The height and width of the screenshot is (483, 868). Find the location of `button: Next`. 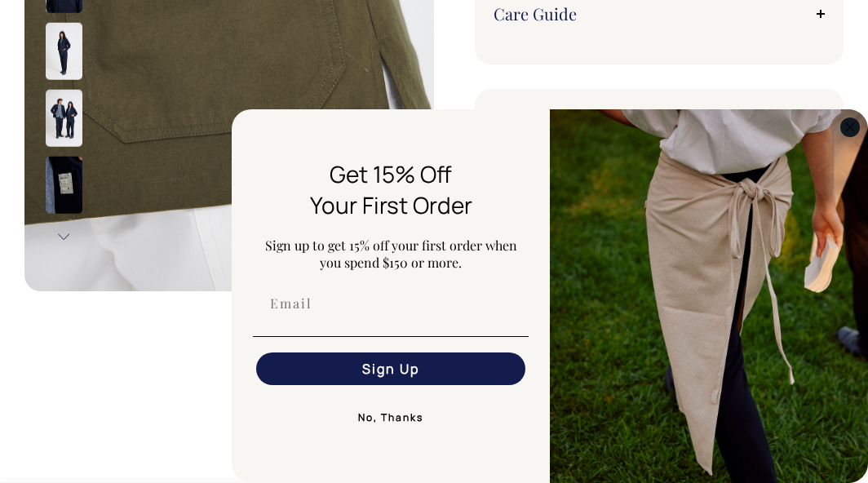

button: Next is located at coordinates (64, 236).